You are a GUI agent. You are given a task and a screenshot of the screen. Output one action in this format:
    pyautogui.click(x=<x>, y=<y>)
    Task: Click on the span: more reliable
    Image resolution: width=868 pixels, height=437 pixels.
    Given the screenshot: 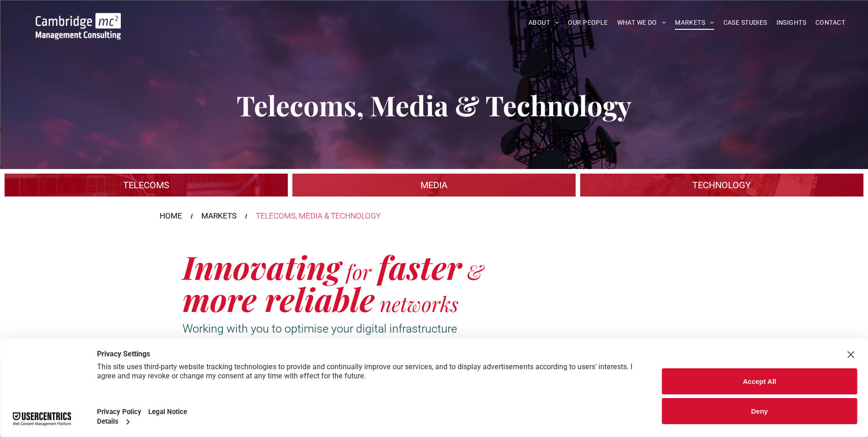 What is the action you would take?
    pyautogui.click(x=279, y=299)
    